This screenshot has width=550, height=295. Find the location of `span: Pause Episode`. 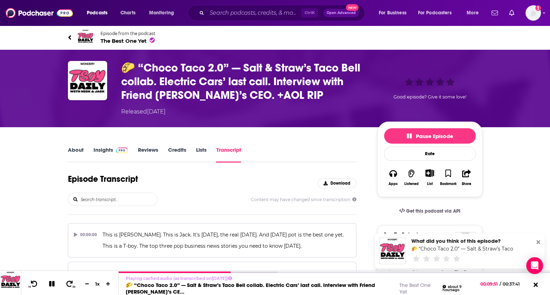

span: Pause Episode is located at coordinates (430, 136).